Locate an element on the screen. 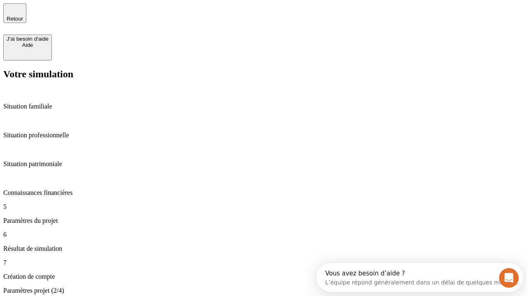 The width and height of the screenshot is (527, 296). p: Création de compte is located at coordinates (264, 277).